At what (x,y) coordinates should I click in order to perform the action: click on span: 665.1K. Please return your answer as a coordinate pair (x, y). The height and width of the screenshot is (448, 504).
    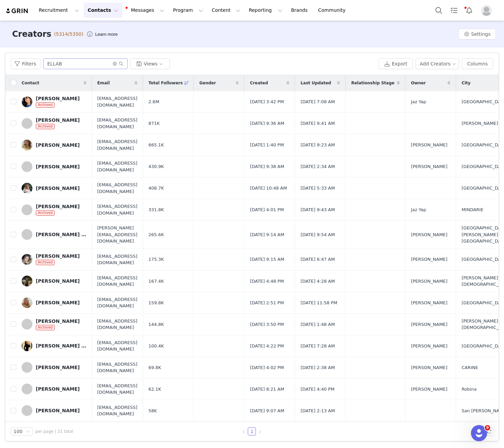
    Looking at the image, I should click on (156, 145).